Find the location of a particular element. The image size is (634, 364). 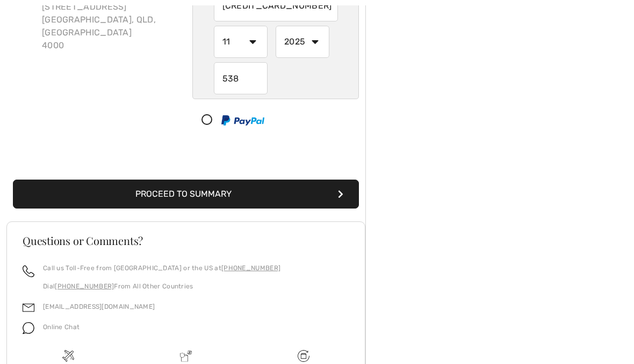

h3: Questions or Comments? is located at coordinates (186, 241).